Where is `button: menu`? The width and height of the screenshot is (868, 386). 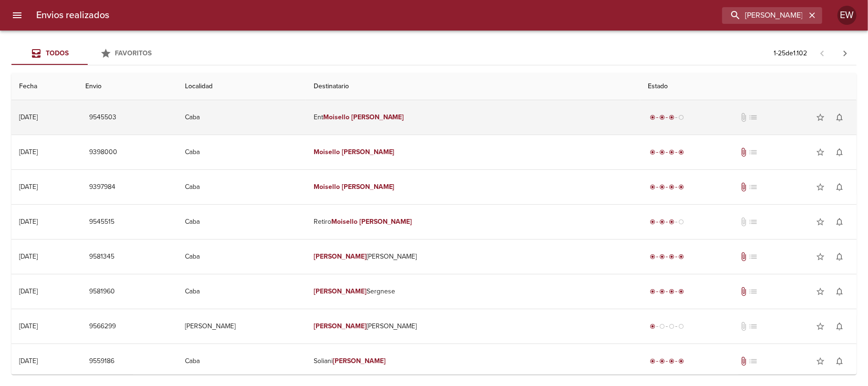 button: menu is located at coordinates (17, 15).